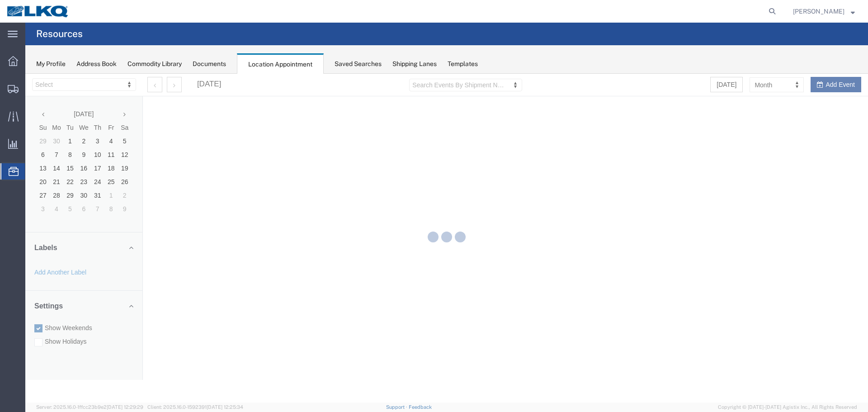  I want to click on div: My Profile, so click(50, 64).